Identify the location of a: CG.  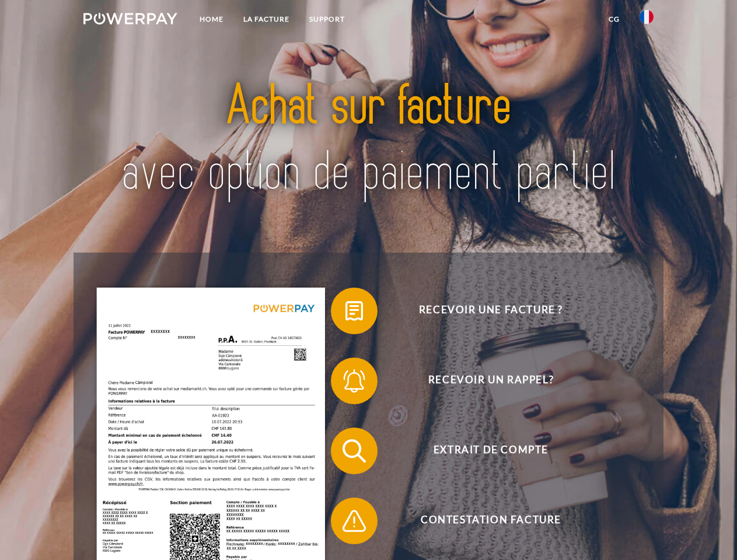
(613, 19).